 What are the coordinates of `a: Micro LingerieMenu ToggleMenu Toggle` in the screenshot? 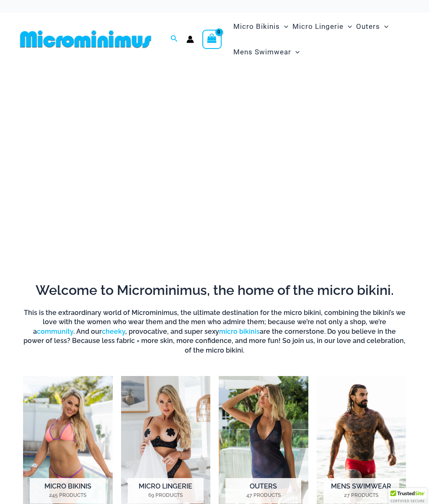 It's located at (322, 27).